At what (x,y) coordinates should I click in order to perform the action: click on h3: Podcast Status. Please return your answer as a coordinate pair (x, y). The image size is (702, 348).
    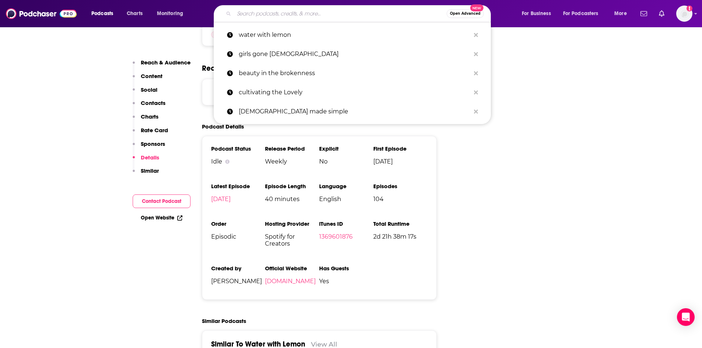
    Looking at the image, I should click on (238, 149).